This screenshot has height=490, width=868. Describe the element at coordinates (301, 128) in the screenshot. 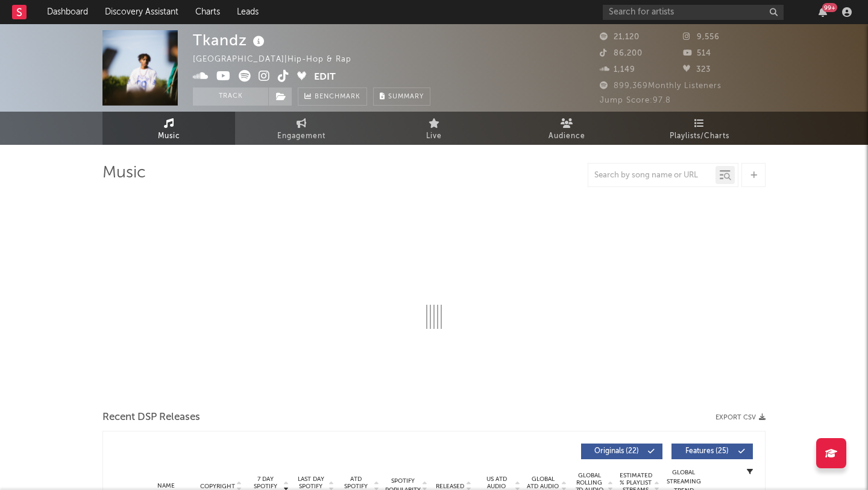

I see `a: Engagement` at that location.